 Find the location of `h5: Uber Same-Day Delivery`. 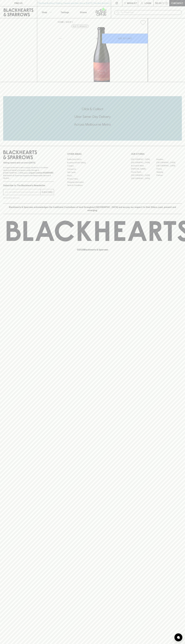

h5: Uber Same-Day Delivery is located at coordinates (92, 117).